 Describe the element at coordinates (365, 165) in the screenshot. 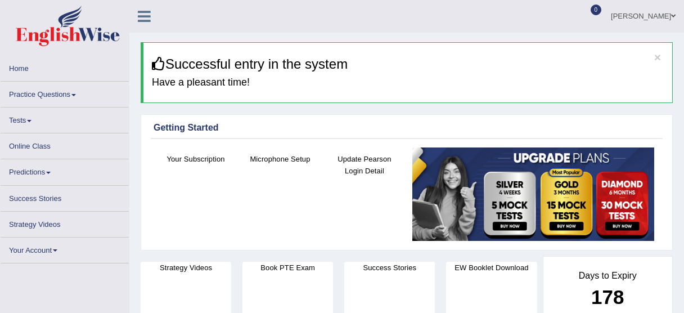

I see `h4: Update Pearson Login Detail` at that location.